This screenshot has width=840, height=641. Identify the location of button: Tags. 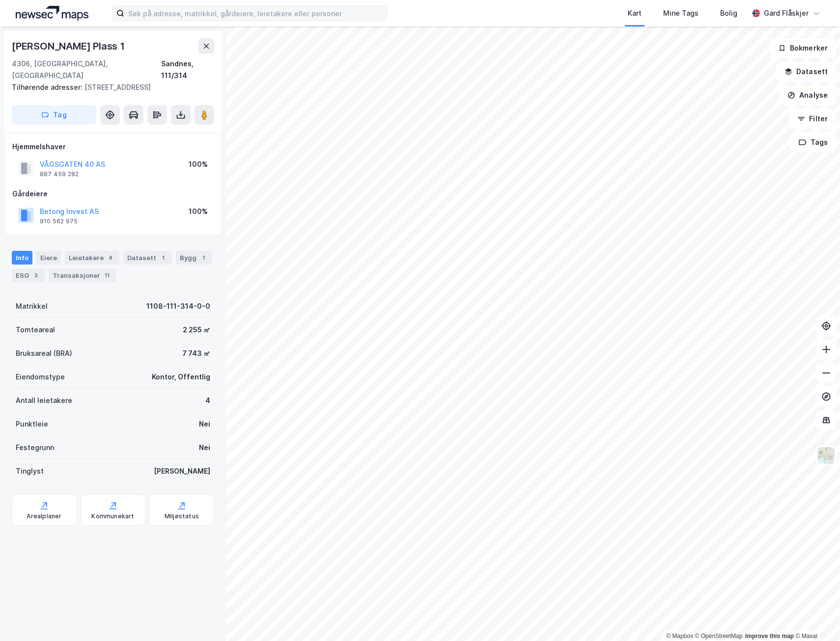
(813, 143).